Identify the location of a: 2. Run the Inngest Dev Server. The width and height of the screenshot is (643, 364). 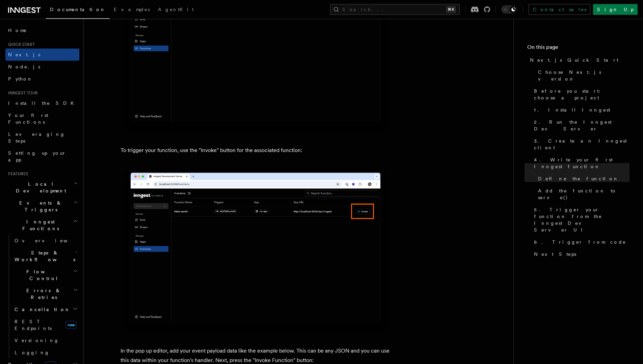
(581, 125).